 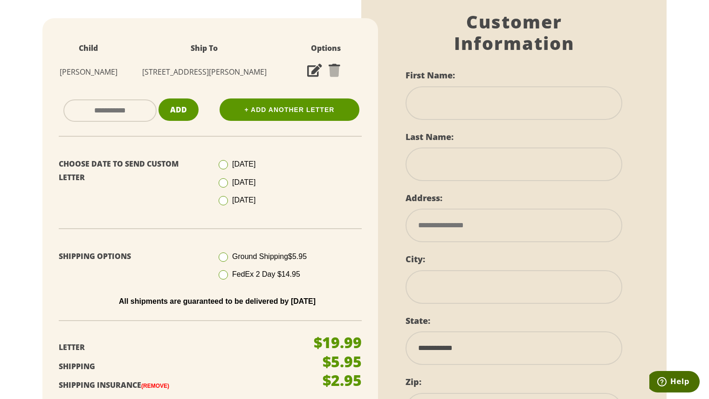 I want to click on p: $19.99, so click(x=338, y=342).